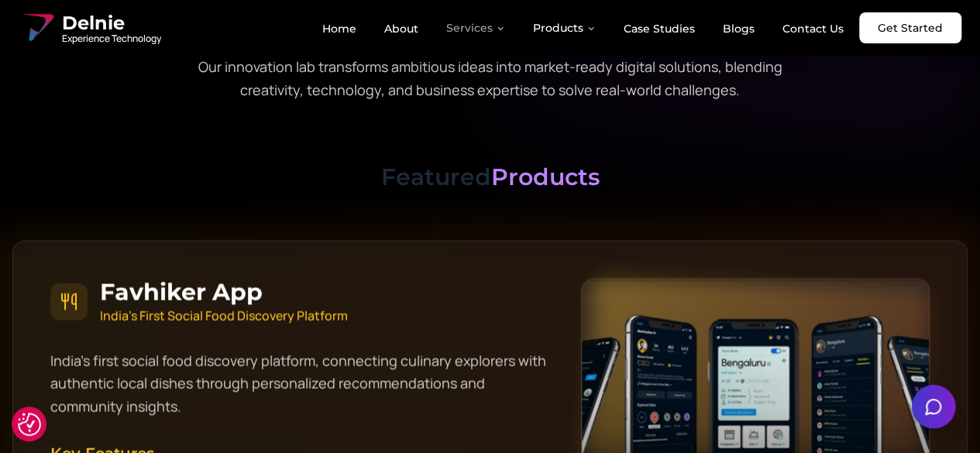 The height and width of the screenshot is (453, 980). Describe the element at coordinates (582, 28) in the screenshot. I see `nav: Main` at that location.